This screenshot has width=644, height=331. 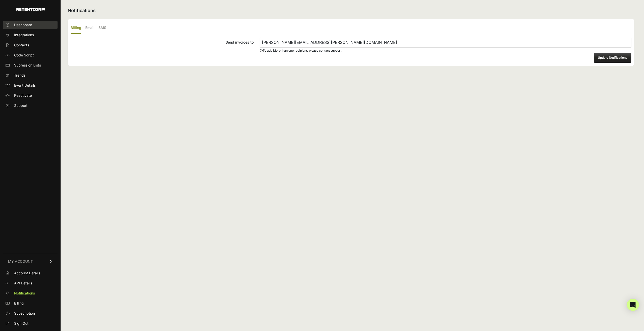 I want to click on span: Dashboard, so click(x=23, y=25).